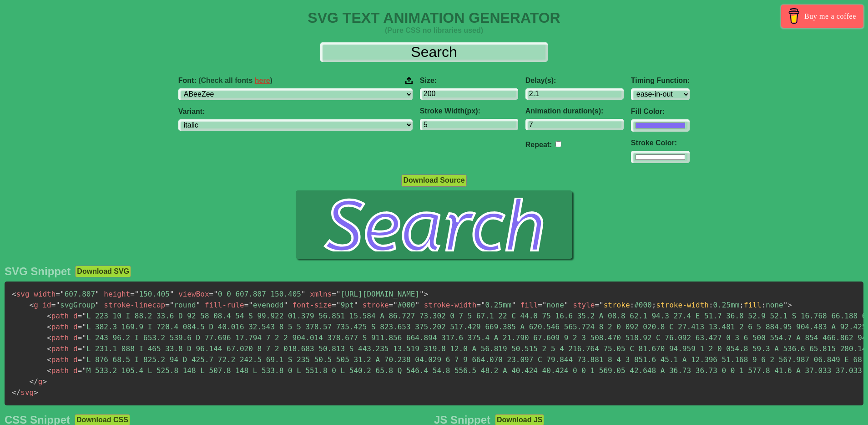 This screenshot has width=868, height=425. Describe the element at coordinates (830, 16) in the screenshot. I see `span: Buy me a coffee` at that location.